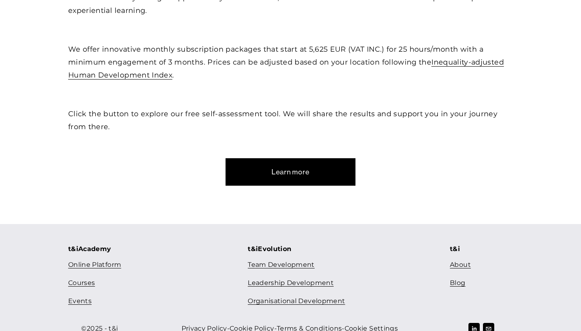 This screenshot has width=581, height=331. Describe the element at coordinates (286, 68) in the screenshot. I see `a: Inequality-adjusted Human Development Index` at that location.